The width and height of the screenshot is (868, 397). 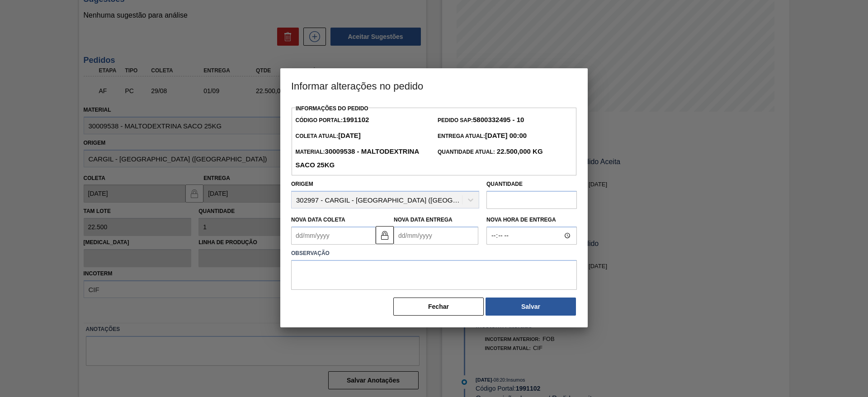 I want to click on span: Código Portal:, so click(x=332, y=120).